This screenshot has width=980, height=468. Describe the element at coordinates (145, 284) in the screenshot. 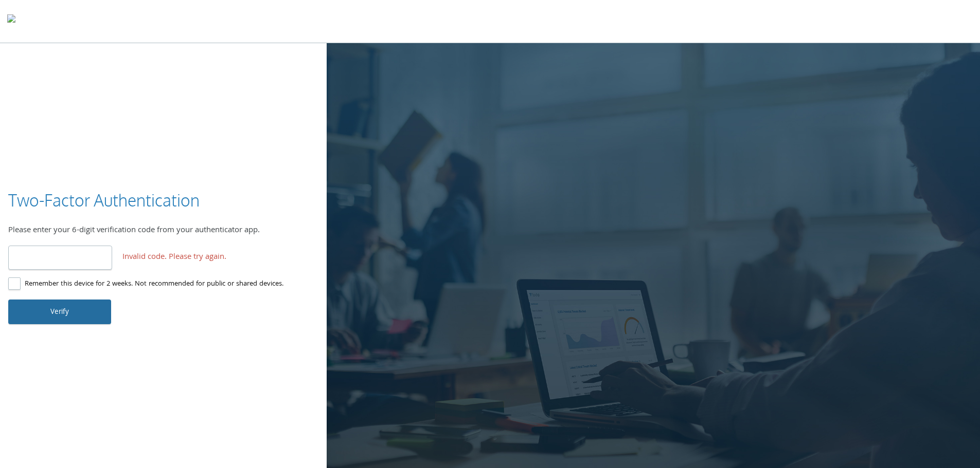

I see `label: Remember this device for 2 weeks. Not recommended for public or shared devices.` at that location.